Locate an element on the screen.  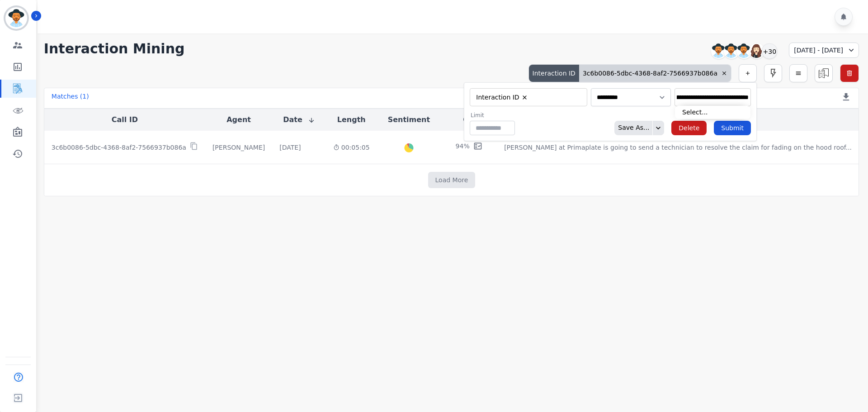
img: Bordered avatar is located at coordinates (16, 18).